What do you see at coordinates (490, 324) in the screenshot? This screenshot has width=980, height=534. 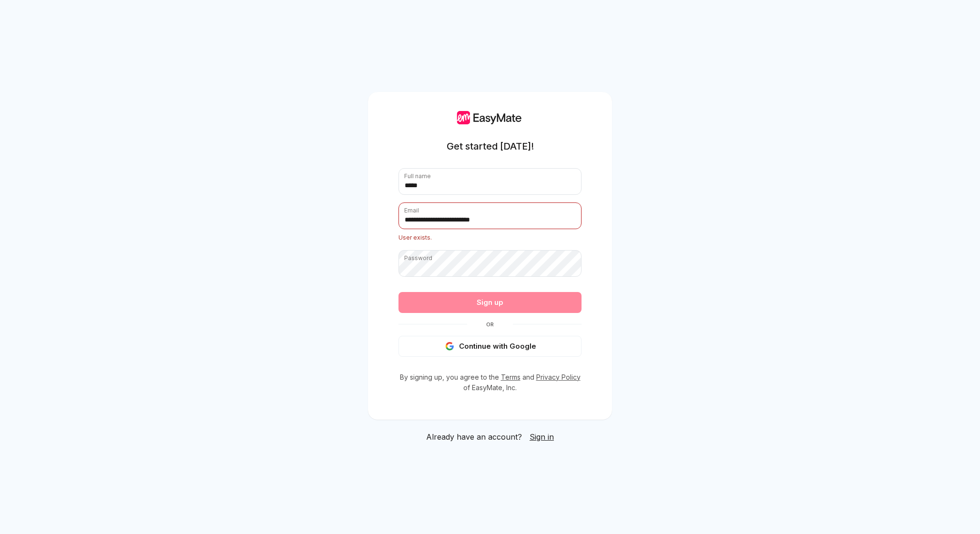 I see `span: Or` at bounding box center [490, 324].